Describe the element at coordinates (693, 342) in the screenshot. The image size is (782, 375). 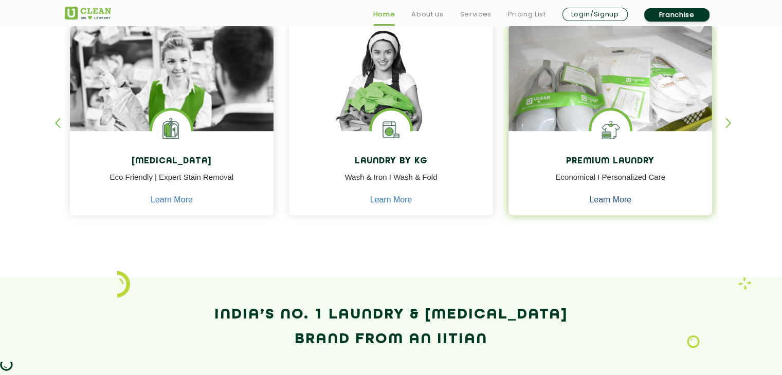
I see `img: Laundry` at that location.